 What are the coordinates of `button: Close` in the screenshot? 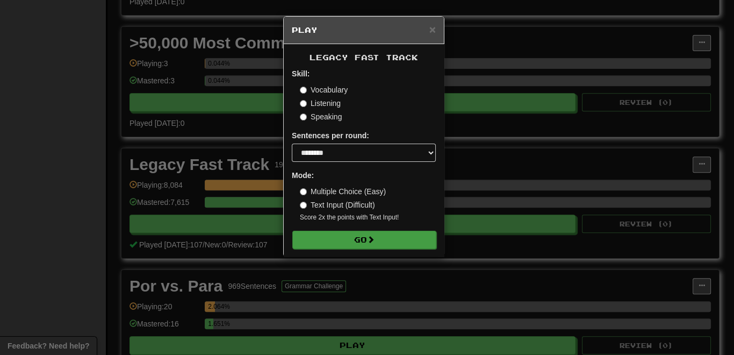 It's located at (433, 29).